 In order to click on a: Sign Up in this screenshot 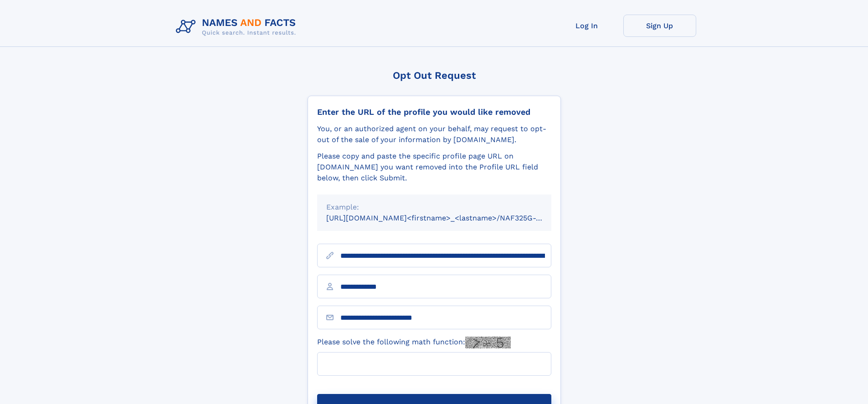, I will do `click(660, 26)`.